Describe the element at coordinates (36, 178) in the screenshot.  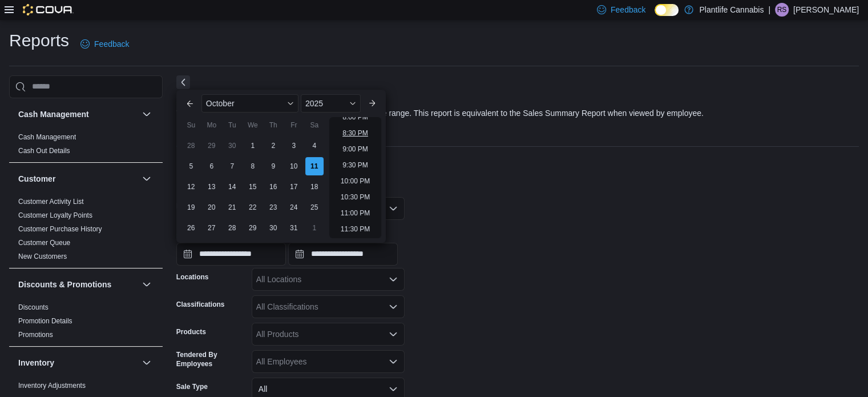
I see `h3: Customer` at that location.